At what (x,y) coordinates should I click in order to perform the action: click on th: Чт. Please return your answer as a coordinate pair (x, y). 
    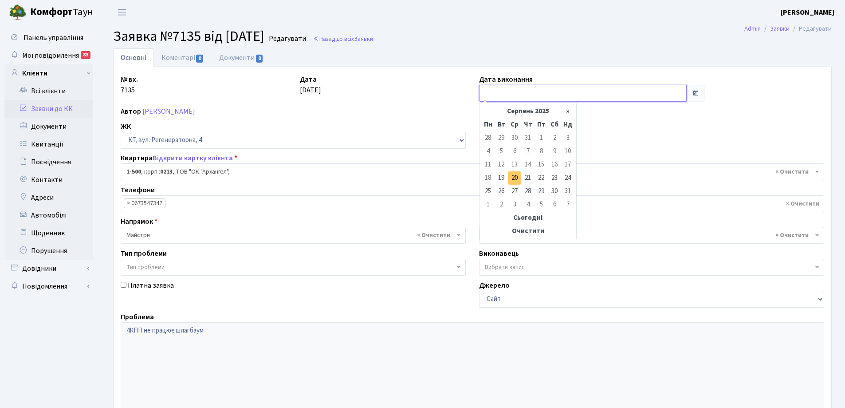
    Looking at the image, I should click on (528, 125).